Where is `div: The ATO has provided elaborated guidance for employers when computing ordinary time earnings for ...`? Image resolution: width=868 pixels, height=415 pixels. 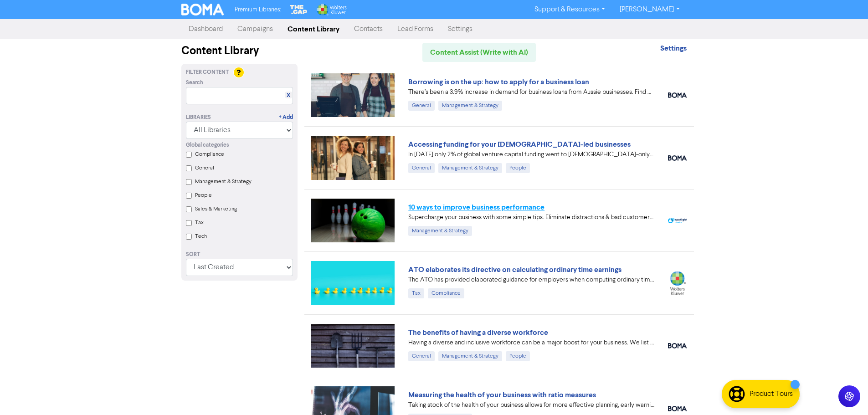 div: The ATO has provided elaborated guidance for employers when computing ordinary time earnings for ... is located at coordinates (531, 279).